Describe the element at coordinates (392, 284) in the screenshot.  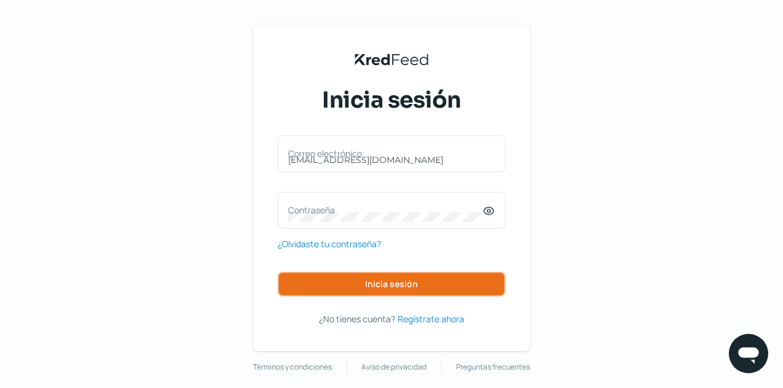
I see `button: Inicia sesión` at that location.